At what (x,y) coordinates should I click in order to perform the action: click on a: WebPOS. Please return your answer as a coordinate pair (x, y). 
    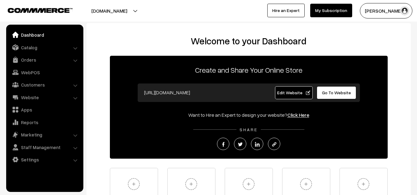
    Looking at the image, I should click on (44, 73).